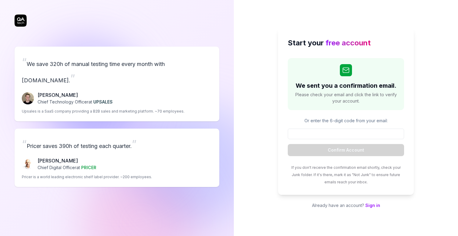 This screenshot has height=236, width=458. I want to click on p: Chief Technology Officer at, so click(75, 102).